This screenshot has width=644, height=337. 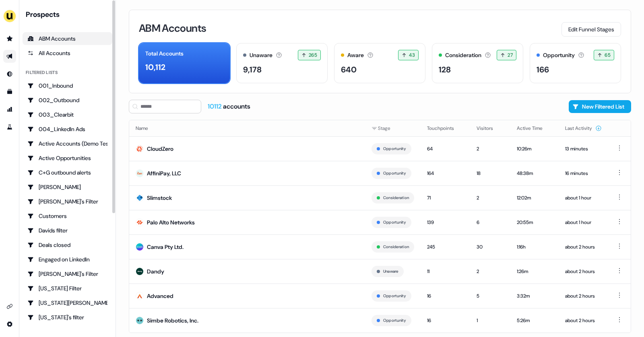 What do you see at coordinates (67, 260) in the screenshot?
I see `a: Go to Engaged on LinkedIn` at bounding box center [67, 260].